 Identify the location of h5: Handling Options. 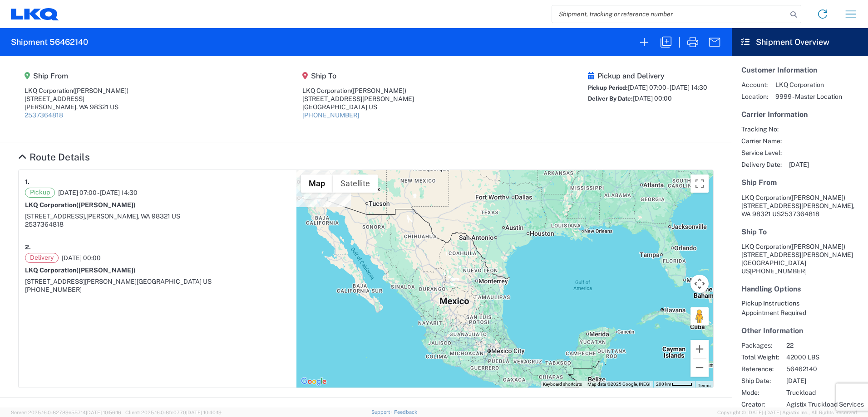
(800, 289).